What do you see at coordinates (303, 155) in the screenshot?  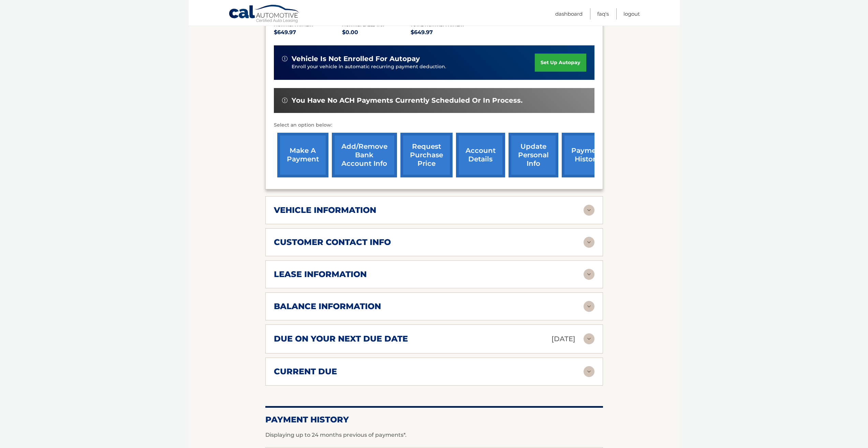 I see `a: make a payment` at bounding box center [303, 155].